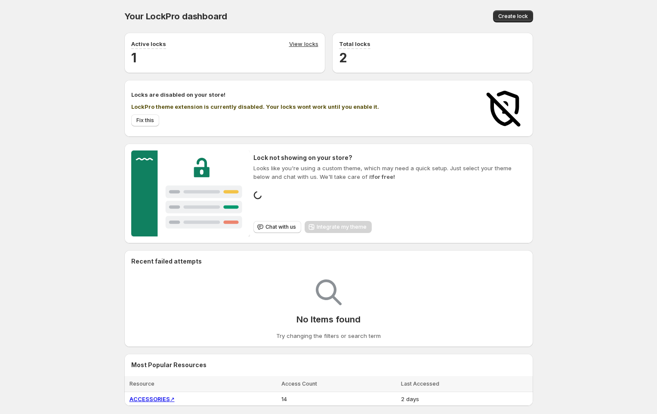 Image resolution: width=657 pixels, height=414 pixels. I want to click on button: Fix this, so click(145, 121).